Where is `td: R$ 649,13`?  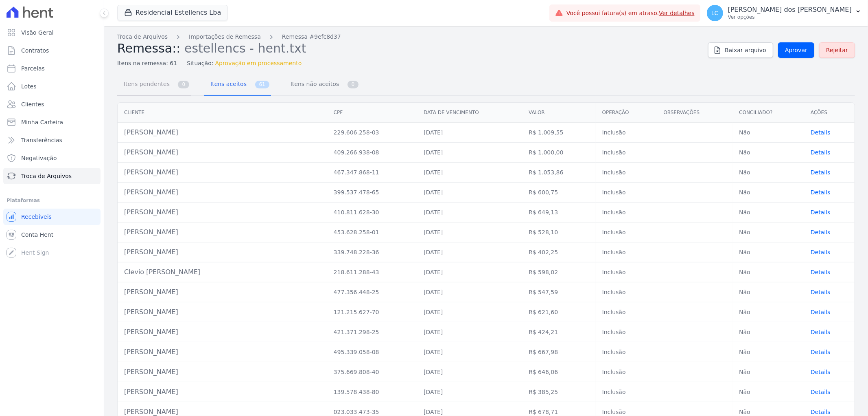 td: R$ 649,13 is located at coordinates (559, 212).